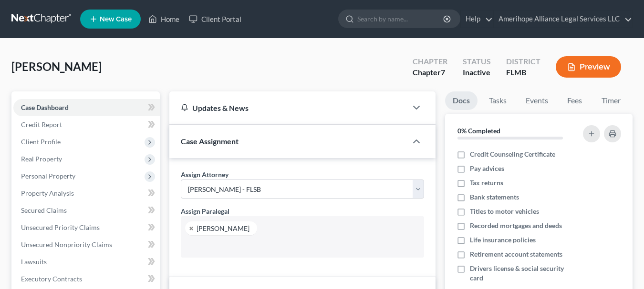 The width and height of the screenshot is (644, 289). Describe the element at coordinates (41, 124) in the screenshot. I see `span: Credit Report` at that location.